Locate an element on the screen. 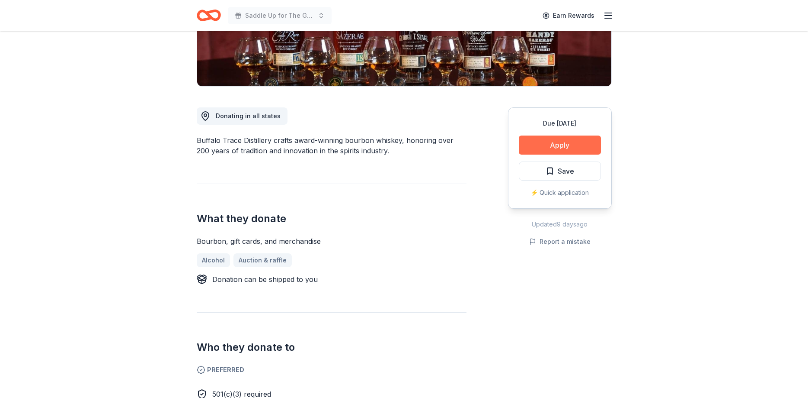 This screenshot has height=398, width=808. div: Donation can be shipped to you is located at coordinates (265, 279).